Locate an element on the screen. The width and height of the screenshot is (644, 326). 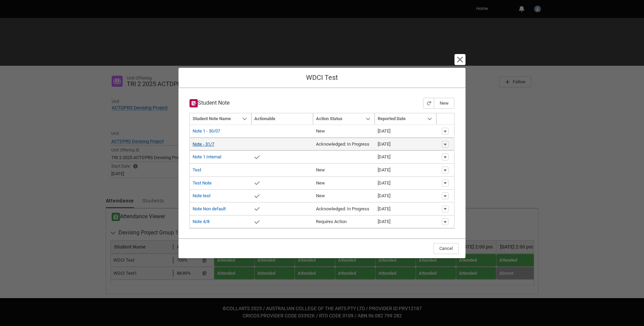
a: Note 4/8 is located at coordinates (201, 221).